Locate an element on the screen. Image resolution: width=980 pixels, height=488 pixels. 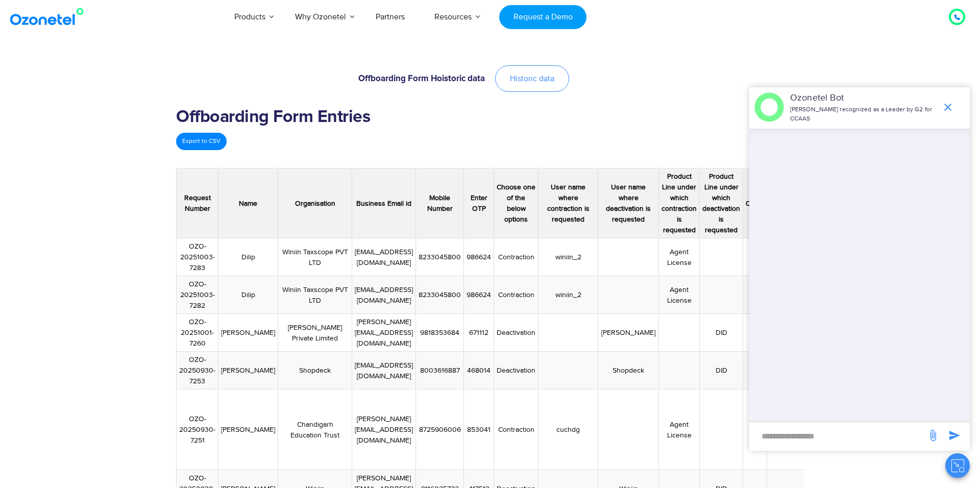
p: Ozonetel Bot is located at coordinates (863, 98).